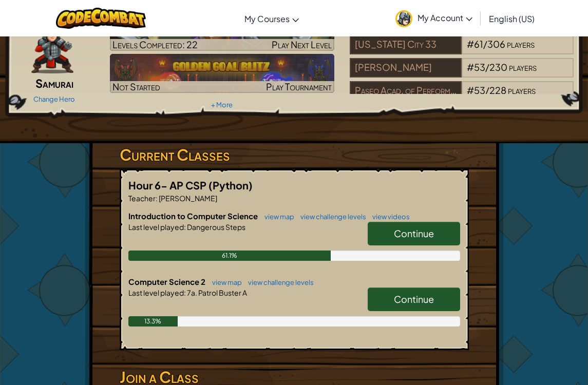 The height and width of the screenshot is (385, 588). What do you see at coordinates (142, 198) in the screenshot?
I see `span: Teacher` at bounding box center [142, 198].